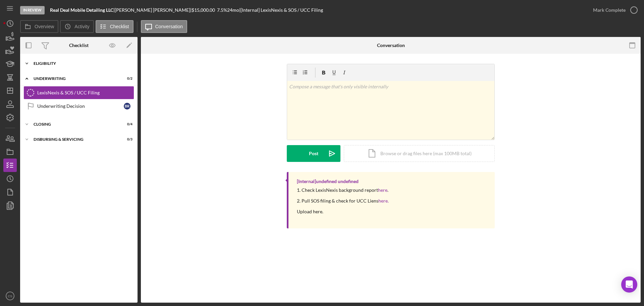 This screenshot has width=644, height=306. What do you see at coordinates (384, 200) in the screenshot?
I see `a: here.` at bounding box center [384, 200].